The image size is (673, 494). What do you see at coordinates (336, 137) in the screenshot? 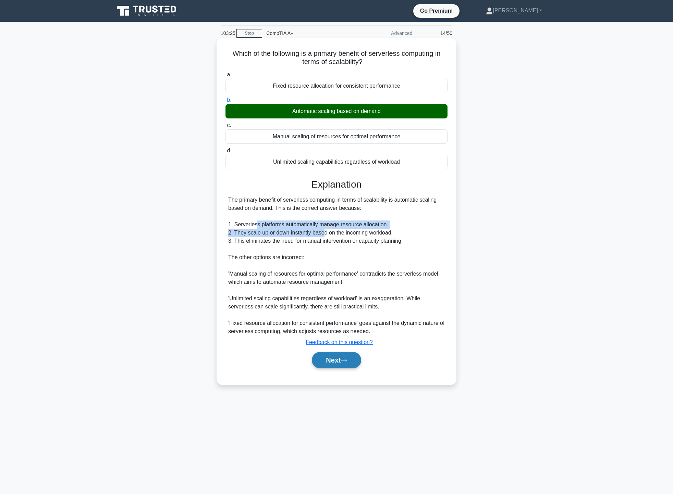
I see `div: Manual scaling of resources for optimal performance` at bounding box center [336, 137].